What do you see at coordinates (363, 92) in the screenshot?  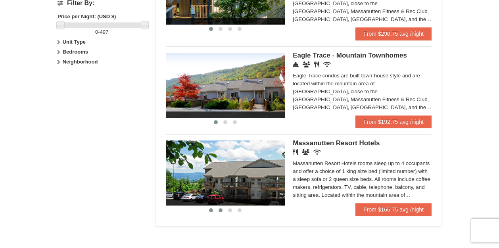 I see `div: Eagle Trace condos are built town-house style and are located within the mountain area of [GEOGRA...` at bounding box center [363, 92].